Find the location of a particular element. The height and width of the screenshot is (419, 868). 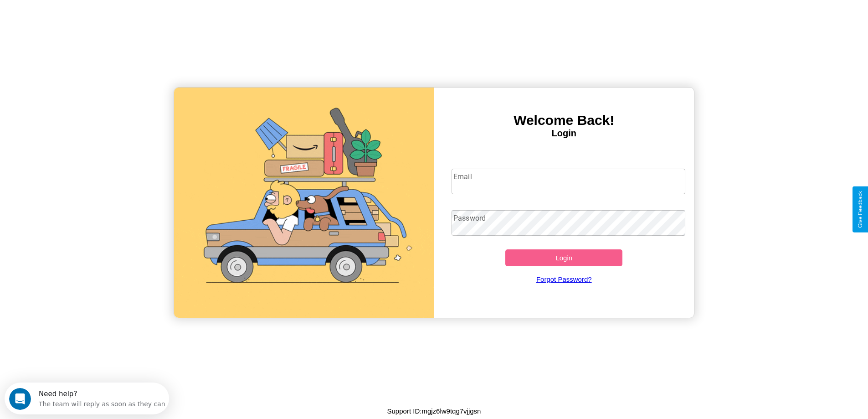

button: Login is located at coordinates (564, 257).